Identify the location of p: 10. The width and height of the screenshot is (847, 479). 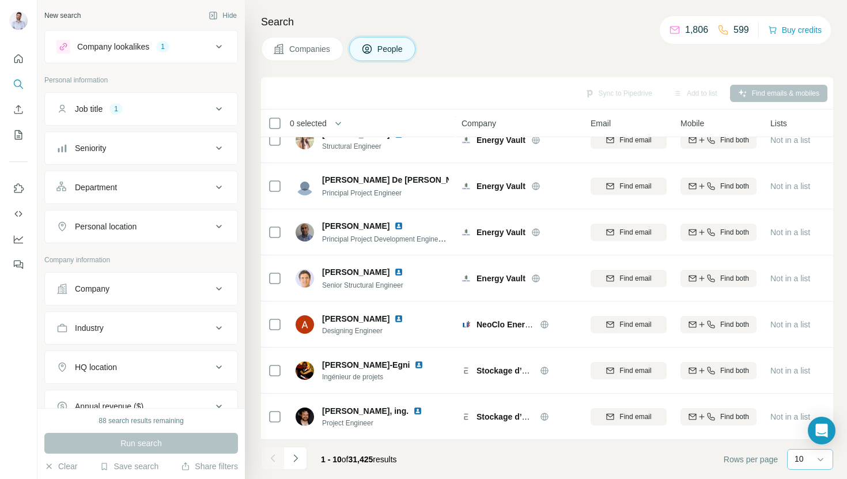
(799, 459).